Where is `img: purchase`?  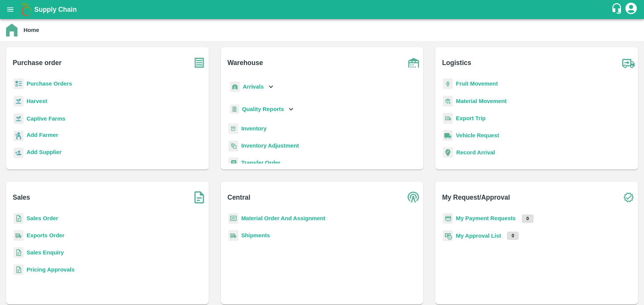 img: purchase is located at coordinates (199, 63).